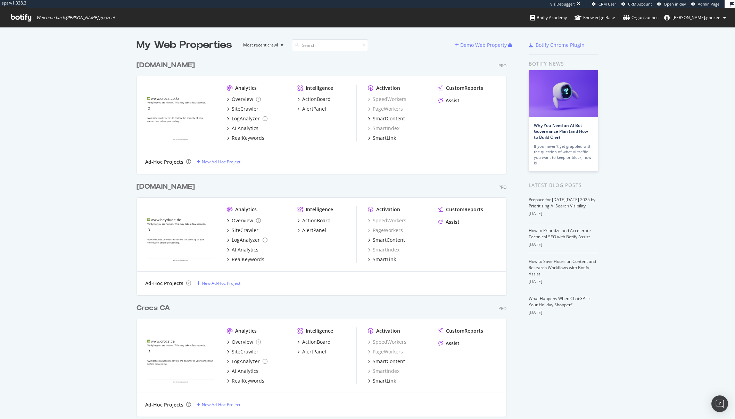 The width and height of the screenshot is (735, 419). What do you see at coordinates (640, 18) in the screenshot?
I see `a: Organizations` at bounding box center [640, 18].